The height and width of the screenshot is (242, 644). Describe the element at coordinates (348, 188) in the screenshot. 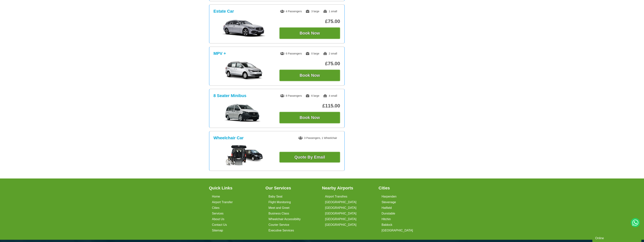

I see `h3: Nearby Airports` at that location.